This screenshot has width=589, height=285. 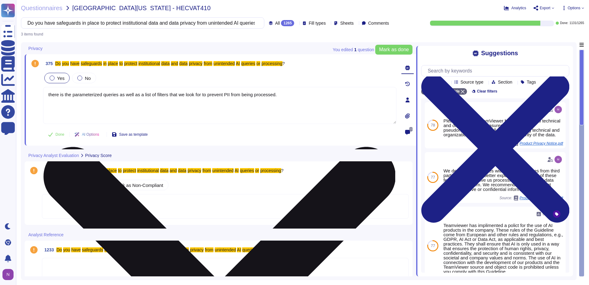 What do you see at coordinates (174, 63) in the screenshot?
I see `mark: and` at bounding box center [174, 63].